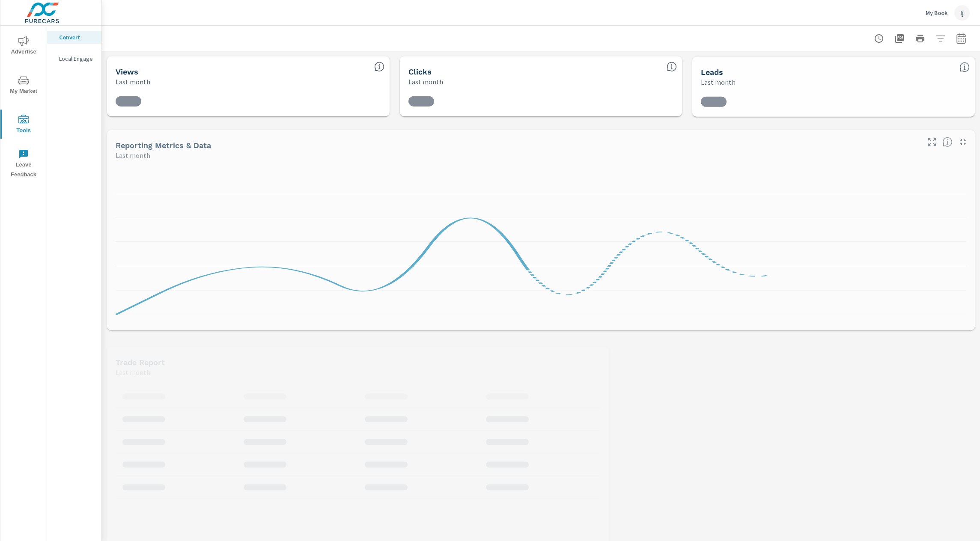 Image resolution: width=980 pixels, height=541 pixels. I want to click on button: "Export Report to PDF", so click(900, 38).